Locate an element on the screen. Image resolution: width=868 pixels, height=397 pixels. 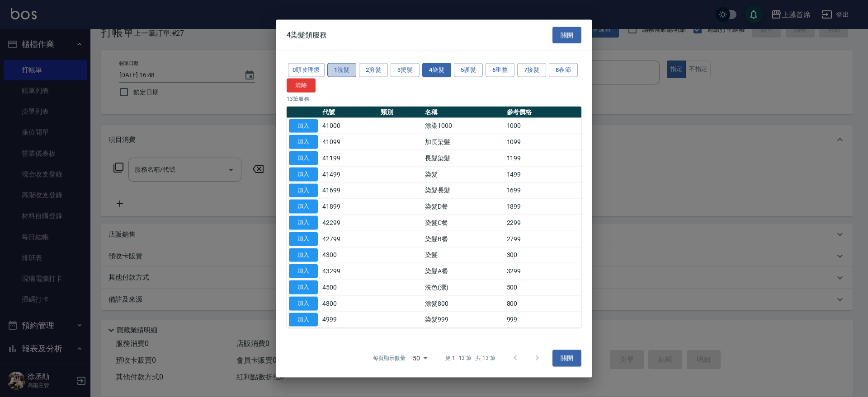
button: 4染髮 is located at coordinates (437, 70).